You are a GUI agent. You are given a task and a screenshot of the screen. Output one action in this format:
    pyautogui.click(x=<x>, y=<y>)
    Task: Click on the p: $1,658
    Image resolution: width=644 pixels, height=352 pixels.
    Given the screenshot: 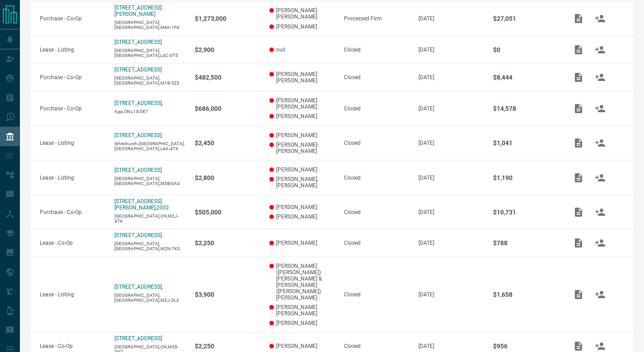 What is the action you would take?
    pyautogui.click(x=525, y=294)
    